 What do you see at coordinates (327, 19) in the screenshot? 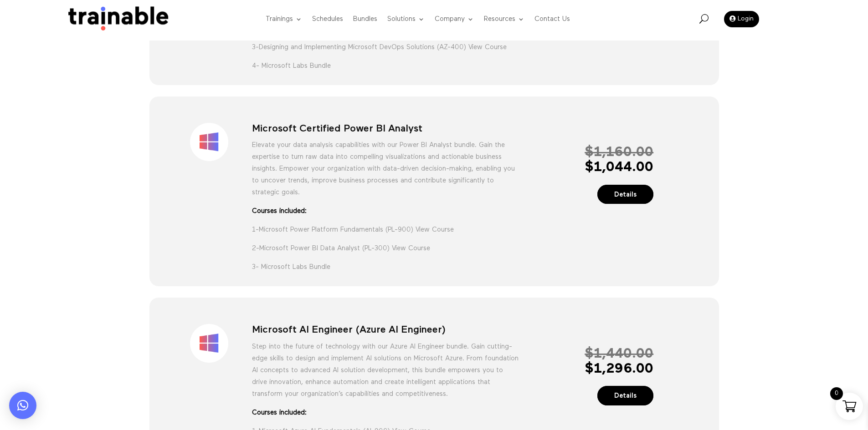
I see `a: Schedules` at bounding box center [327, 19].